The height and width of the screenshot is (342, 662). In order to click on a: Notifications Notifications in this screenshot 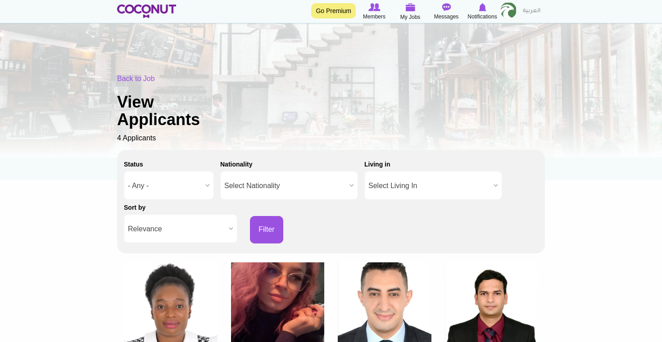, I will do `click(483, 12)`.